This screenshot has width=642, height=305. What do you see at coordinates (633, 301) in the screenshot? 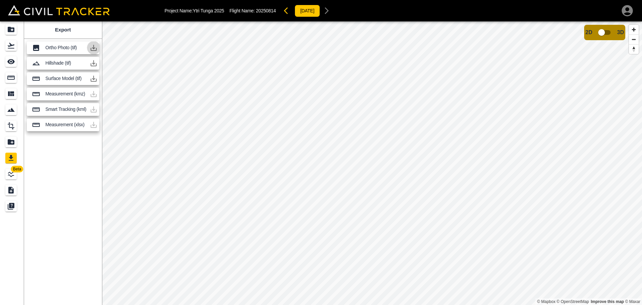
I see `a: Maxar` at bounding box center [633, 301].